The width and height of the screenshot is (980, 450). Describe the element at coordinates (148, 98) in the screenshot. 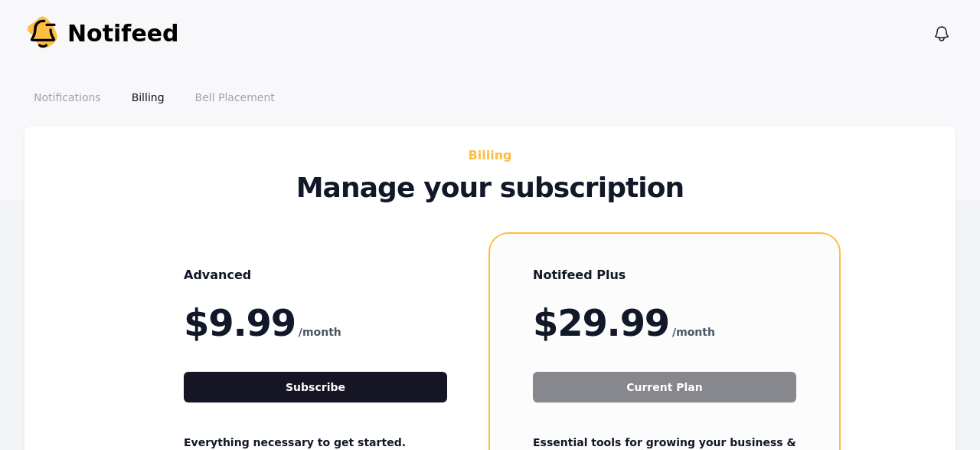

I see `a: Billing` at that location.